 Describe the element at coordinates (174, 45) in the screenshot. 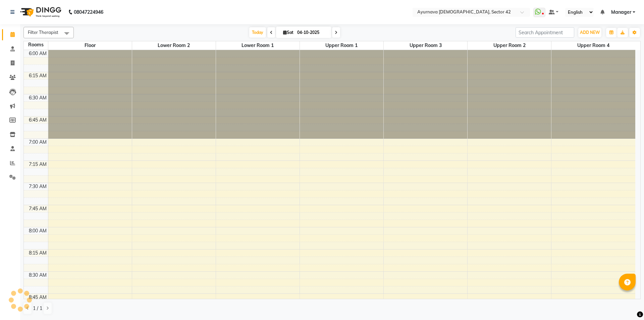

I see `span: Lower Room 2` at that location.